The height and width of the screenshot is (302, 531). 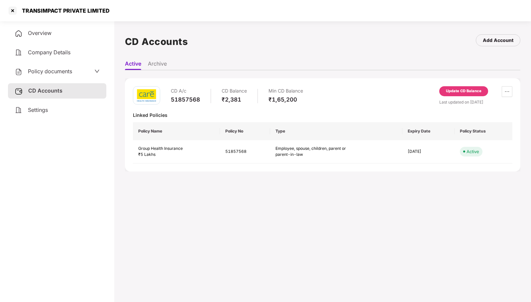 What do you see at coordinates (186, 91) in the screenshot?
I see `div: CD A/c` at bounding box center [186, 91].